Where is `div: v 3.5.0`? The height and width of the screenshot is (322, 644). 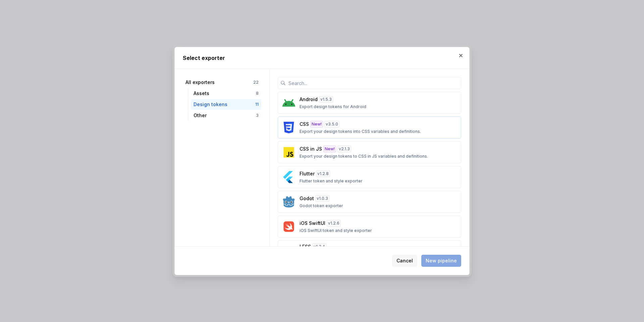 div: v 3.5.0 is located at coordinates (332, 124).